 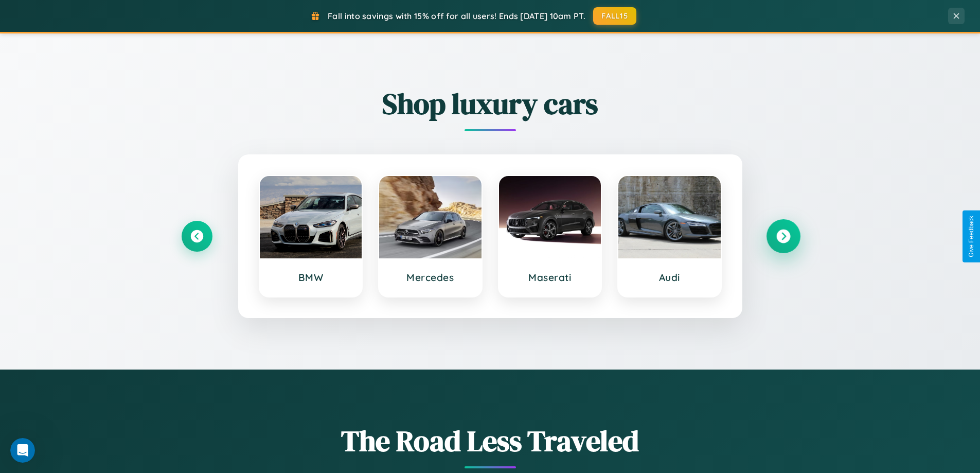 I want to click on h2: Shop luxury cars, so click(x=490, y=104).